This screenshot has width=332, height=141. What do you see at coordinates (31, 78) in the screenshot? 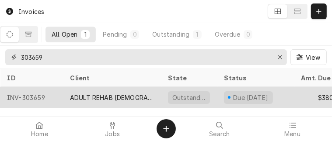
I see `div: ID` at bounding box center [31, 78].